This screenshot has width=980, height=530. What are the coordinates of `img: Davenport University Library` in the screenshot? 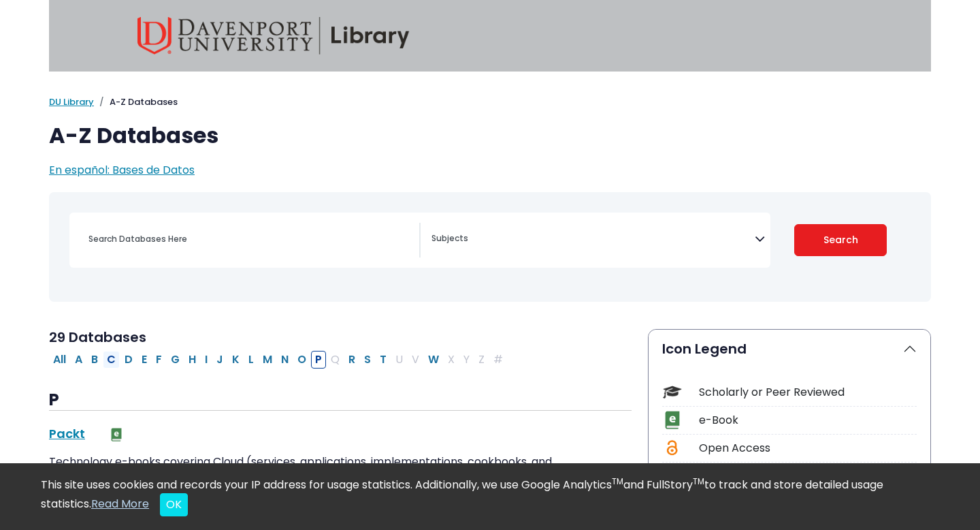 It's located at (274, 36).